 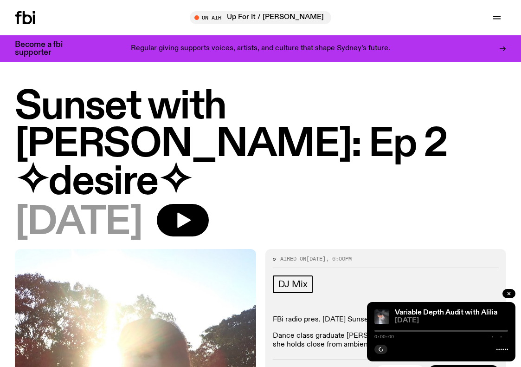 I want to click on p: Regular giving supports voices, artists, and culture that shape Sydney’s future., so click(x=260, y=49).